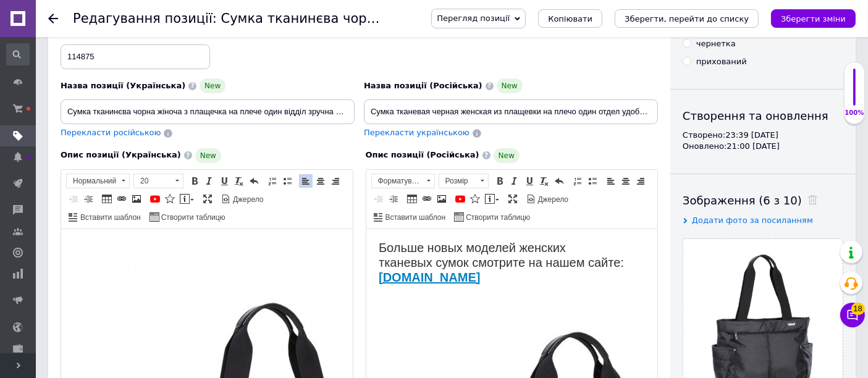 The height and width of the screenshot is (378, 868). What do you see at coordinates (721, 62) in the screenshot?
I see `div: прихований` at bounding box center [721, 62].